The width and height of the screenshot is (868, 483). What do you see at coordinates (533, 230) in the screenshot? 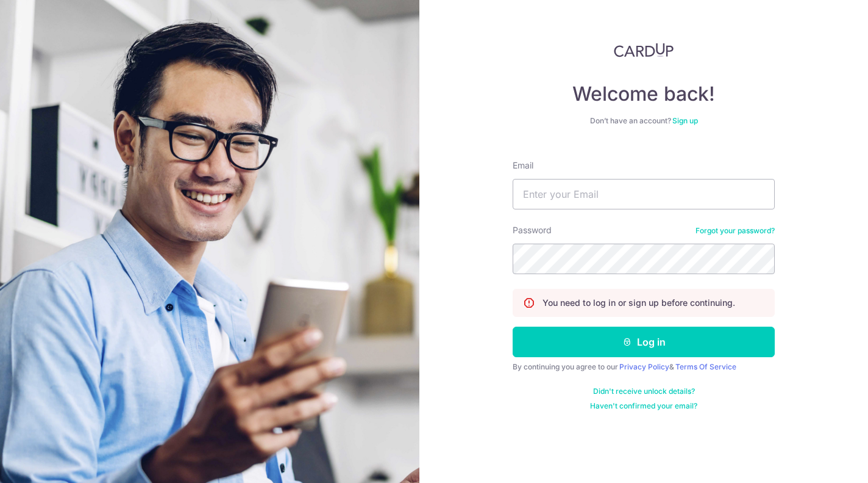
I see `label: Password` at bounding box center [533, 230].